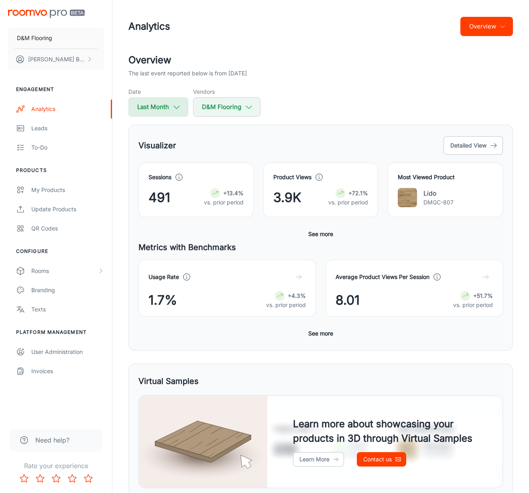  I want to click on div: To-do, so click(67, 148).